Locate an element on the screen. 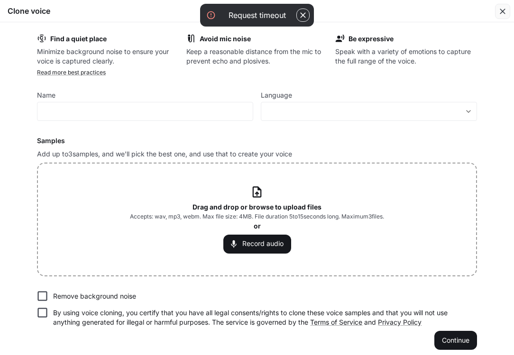 This screenshot has height=355, width=514. p: Name is located at coordinates (46, 95).